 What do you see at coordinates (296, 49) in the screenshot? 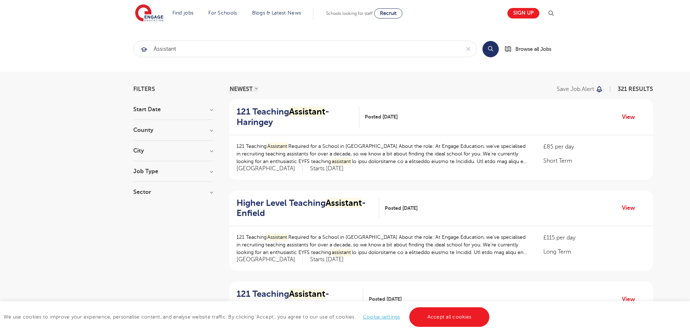
I see `input: Submit` at bounding box center [296, 49].